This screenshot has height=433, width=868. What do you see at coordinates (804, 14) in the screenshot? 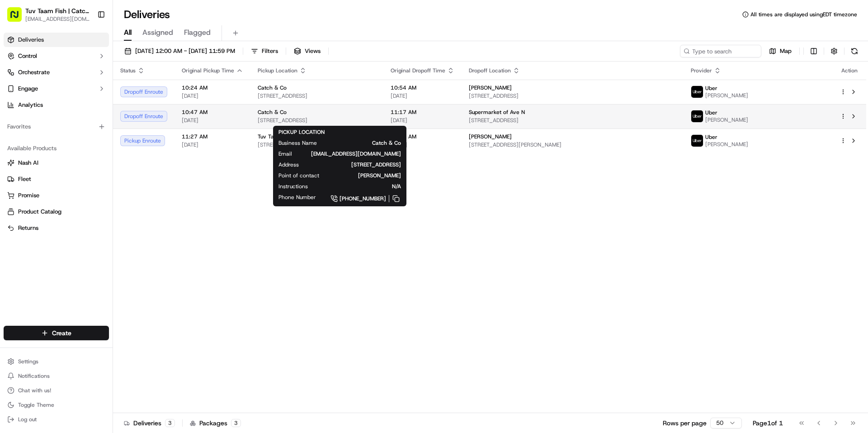
I see `span: All times are displayed using EDT timezone` at bounding box center [804, 14].